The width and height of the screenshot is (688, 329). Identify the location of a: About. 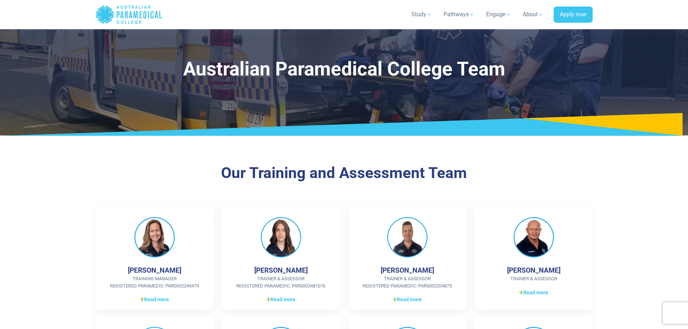
(533, 14).